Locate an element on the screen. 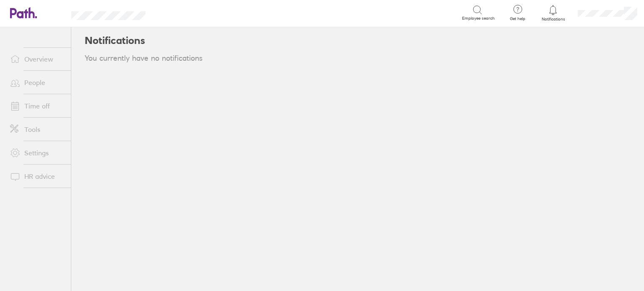 Image resolution: width=644 pixels, height=291 pixels. a: Notifications is located at coordinates (553, 13).